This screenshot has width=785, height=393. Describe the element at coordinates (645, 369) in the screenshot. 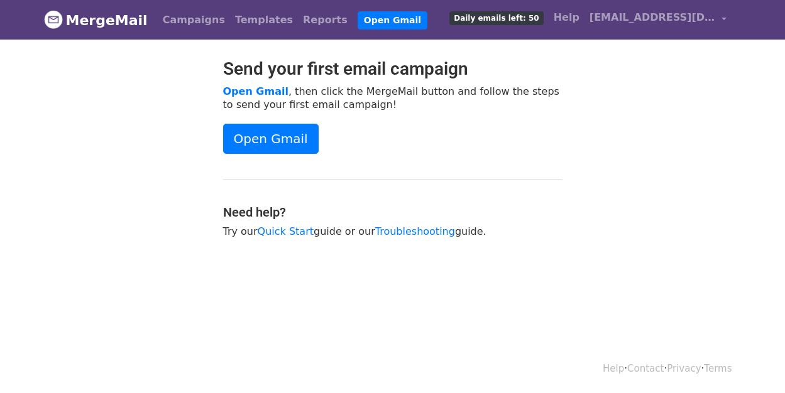

I see `a: Contact` at that location.